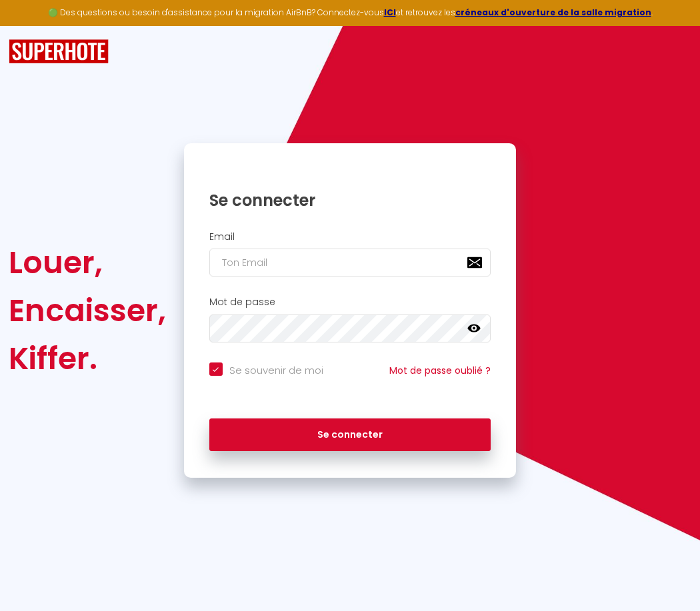 The width and height of the screenshot is (700, 611). What do you see at coordinates (58, 51) in the screenshot?
I see `img: SuperHote logo` at bounding box center [58, 51].